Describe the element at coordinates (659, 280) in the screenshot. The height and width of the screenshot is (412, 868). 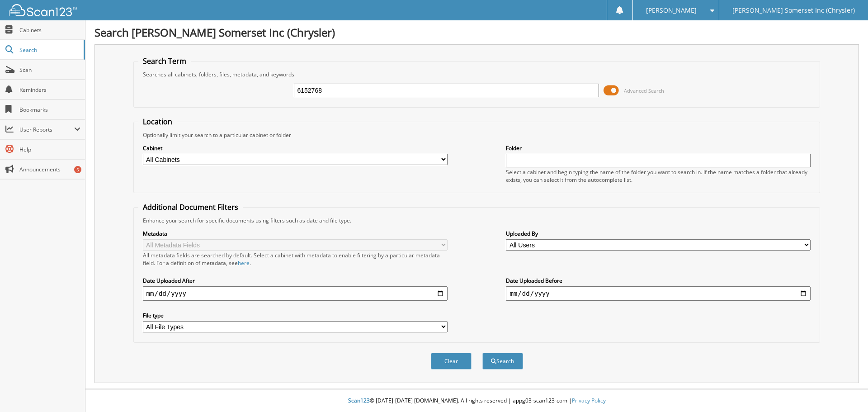
I see `label: Date Uploaded Before` at that location.